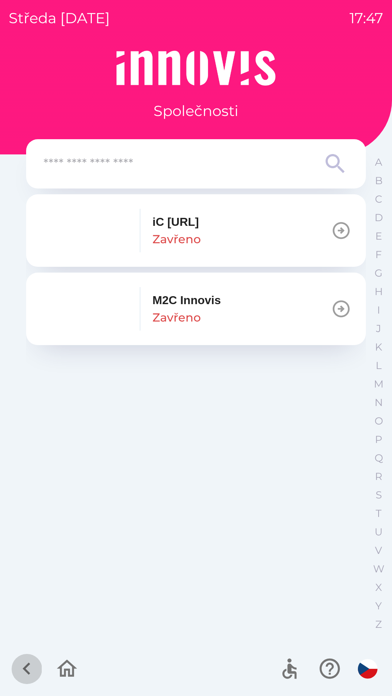 The width and height of the screenshot is (392, 696). Describe the element at coordinates (378, 273) in the screenshot. I see `p: G` at that location.